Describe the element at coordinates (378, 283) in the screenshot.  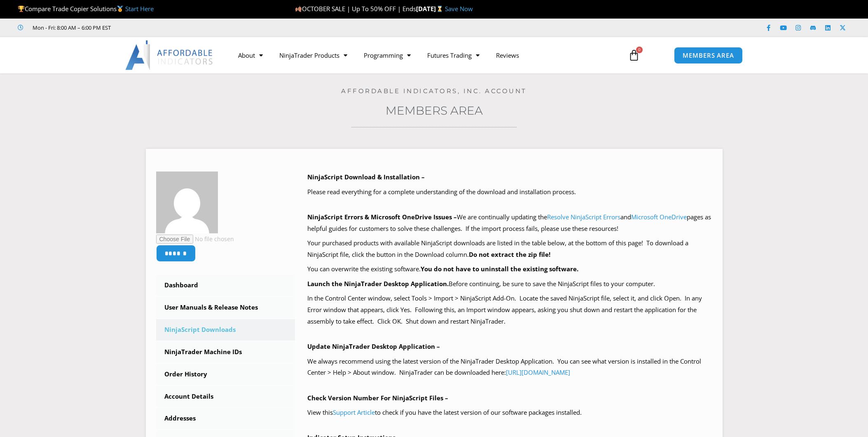
I see `b: Launch the NinjaTrader Desktop Application.` at that location.